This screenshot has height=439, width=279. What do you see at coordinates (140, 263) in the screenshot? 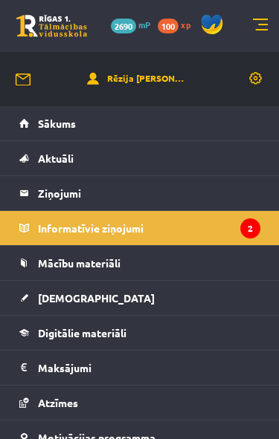
I see `a: Mācību materiāli` at bounding box center [140, 263].